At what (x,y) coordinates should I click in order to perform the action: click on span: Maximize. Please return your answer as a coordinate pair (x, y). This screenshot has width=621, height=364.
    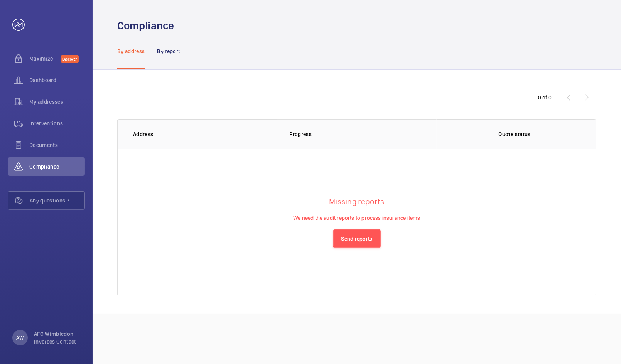
    Looking at the image, I should click on (45, 59).